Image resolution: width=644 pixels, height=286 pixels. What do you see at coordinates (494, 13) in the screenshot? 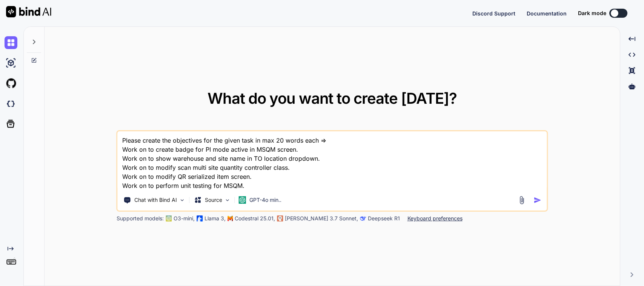
I see `span: Discord Support` at bounding box center [494, 13].